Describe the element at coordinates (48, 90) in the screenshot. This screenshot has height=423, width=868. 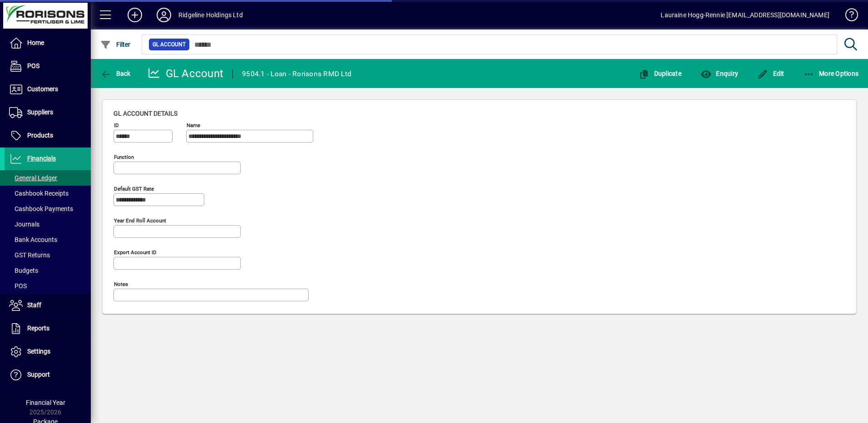
I see `a: Customers` at that location.